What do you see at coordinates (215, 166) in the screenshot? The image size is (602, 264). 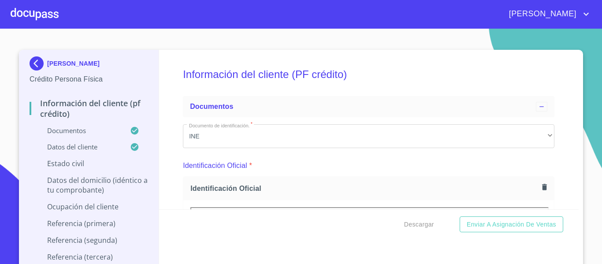 I see `p: Identificación Oficial` at bounding box center [215, 166].